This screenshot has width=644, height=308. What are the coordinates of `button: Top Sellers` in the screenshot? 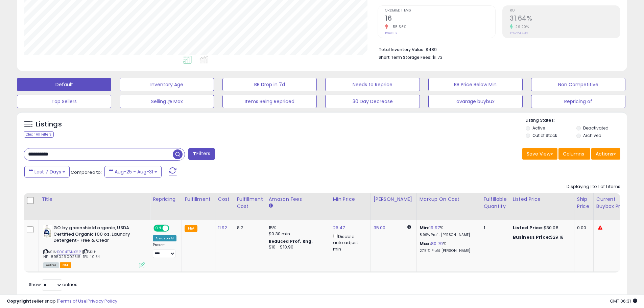 It's located at (64, 102).